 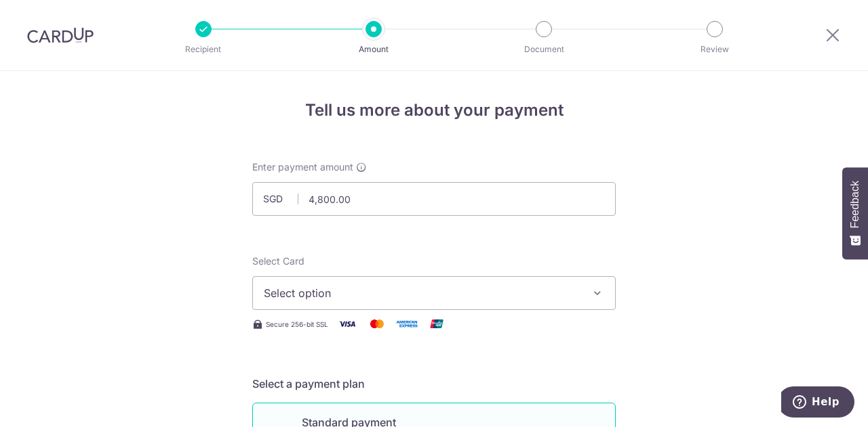 What do you see at coordinates (44, 16) in the screenshot?
I see `span: Help` at bounding box center [44, 16].